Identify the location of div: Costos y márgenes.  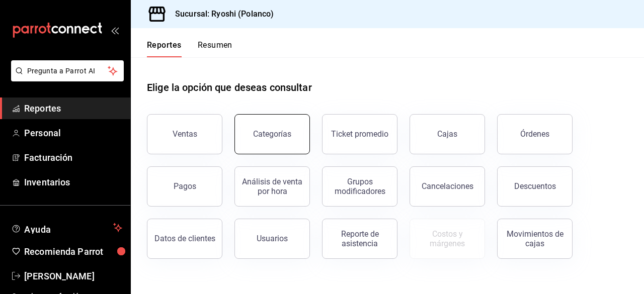
(448, 239).